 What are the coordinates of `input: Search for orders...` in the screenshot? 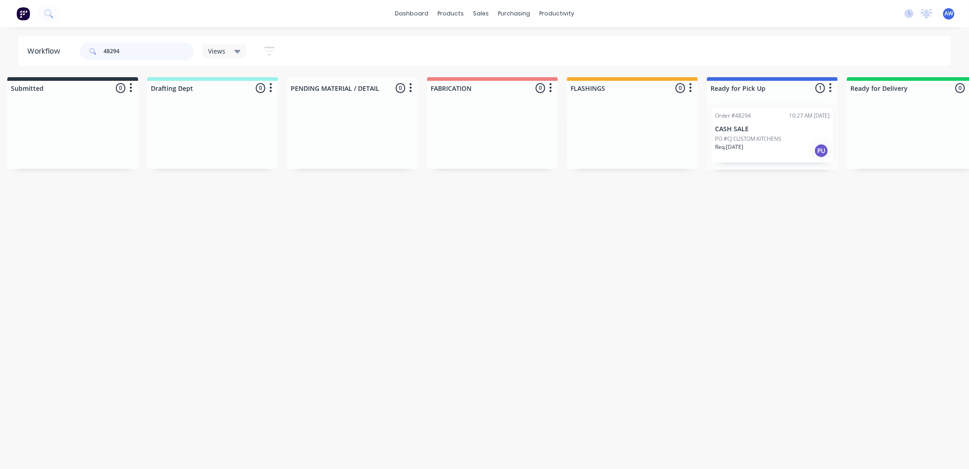 It's located at (149, 51).